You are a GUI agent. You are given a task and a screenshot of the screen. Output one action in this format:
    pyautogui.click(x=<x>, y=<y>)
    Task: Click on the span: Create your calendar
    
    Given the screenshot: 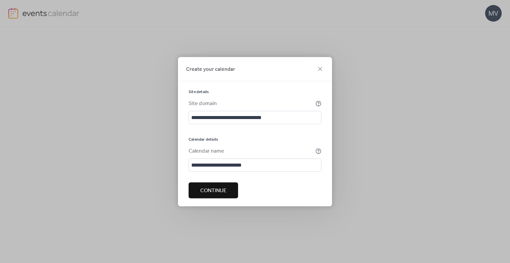 What is the action you would take?
    pyautogui.click(x=210, y=69)
    